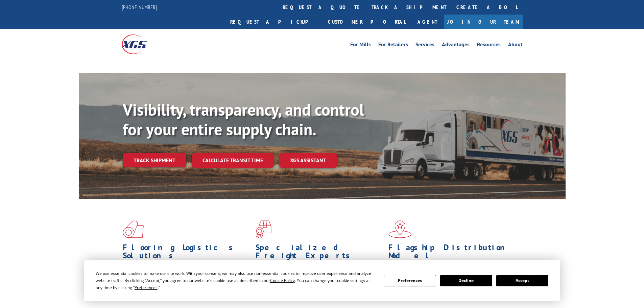 The height and width of the screenshot is (308, 644). What do you see at coordinates (427, 22) in the screenshot?
I see `a: Agent` at bounding box center [427, 22].